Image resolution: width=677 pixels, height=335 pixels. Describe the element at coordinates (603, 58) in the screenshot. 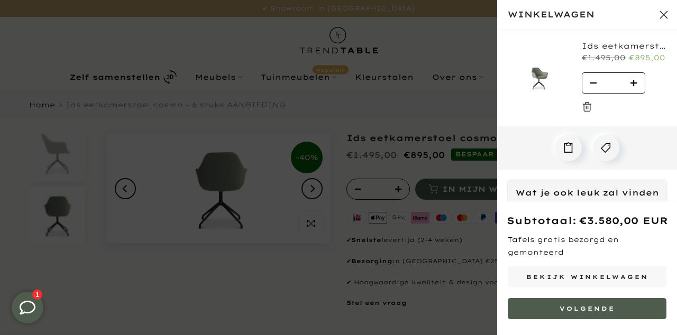

I see `del: €1.495,00` at that location.